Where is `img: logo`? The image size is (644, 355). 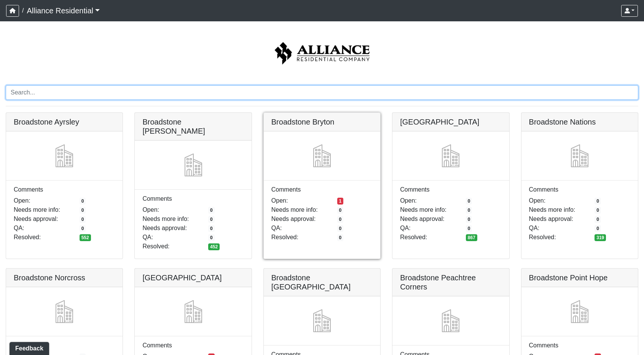 img: logo is located at coordinates (322, 53).